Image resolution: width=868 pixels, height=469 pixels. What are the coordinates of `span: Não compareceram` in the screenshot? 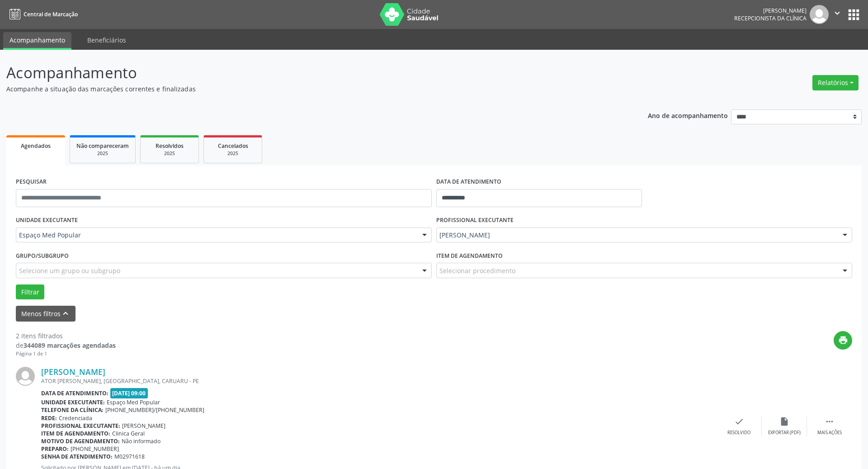 It's located at (103, 146).